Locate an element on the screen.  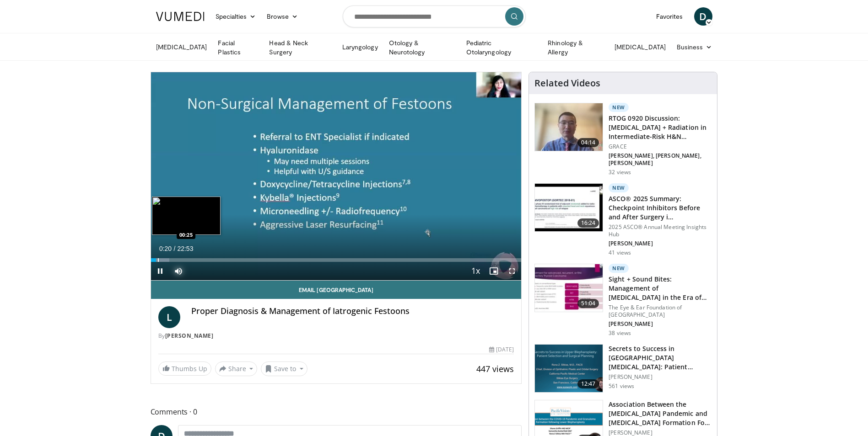
span: D is located at coordinates (703, 16).